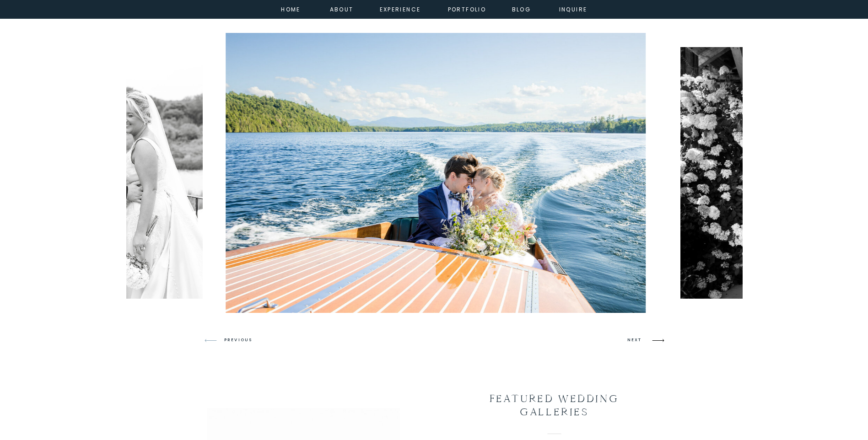  What do you see at coordinates (636, 340) in the screenshot?
I see `h3: NEXT` at bounding box center [636, 340].